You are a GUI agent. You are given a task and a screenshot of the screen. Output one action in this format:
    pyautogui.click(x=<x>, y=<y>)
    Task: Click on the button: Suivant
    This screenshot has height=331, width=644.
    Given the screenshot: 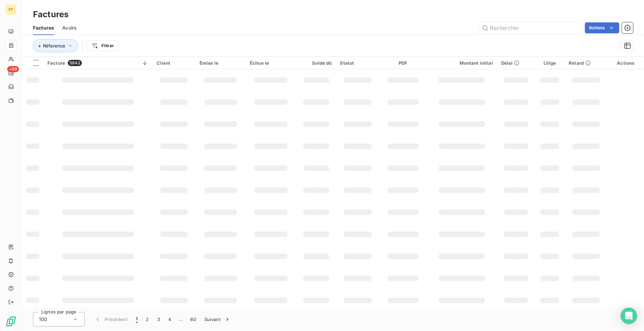 What is the action you would take?
    pyautogui.click(x=218, y=319)
    